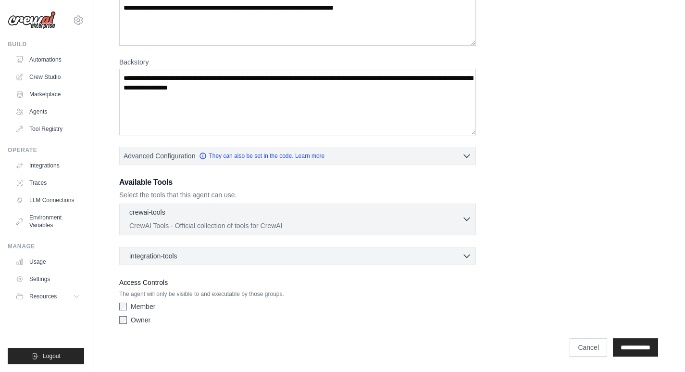 The height and width of the screenshot is (372, 685). I want to click on span: Resources, so click(43, 296).